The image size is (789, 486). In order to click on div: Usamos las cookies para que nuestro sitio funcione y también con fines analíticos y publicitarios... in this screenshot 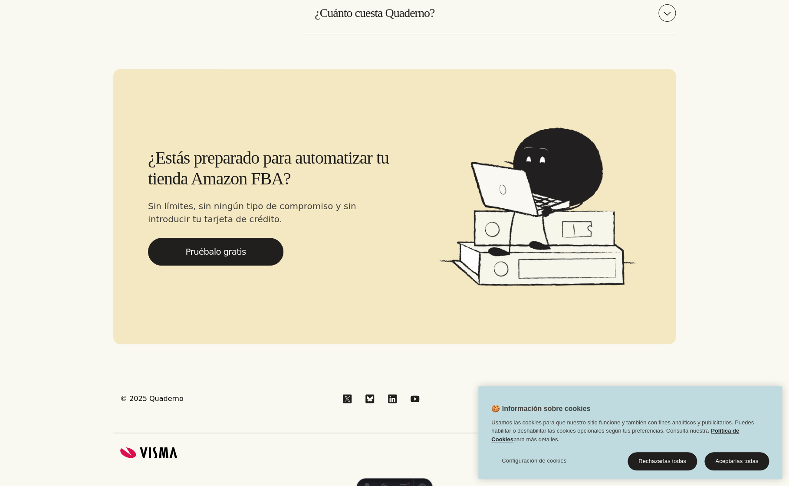, I will do `click(630, 433)`.